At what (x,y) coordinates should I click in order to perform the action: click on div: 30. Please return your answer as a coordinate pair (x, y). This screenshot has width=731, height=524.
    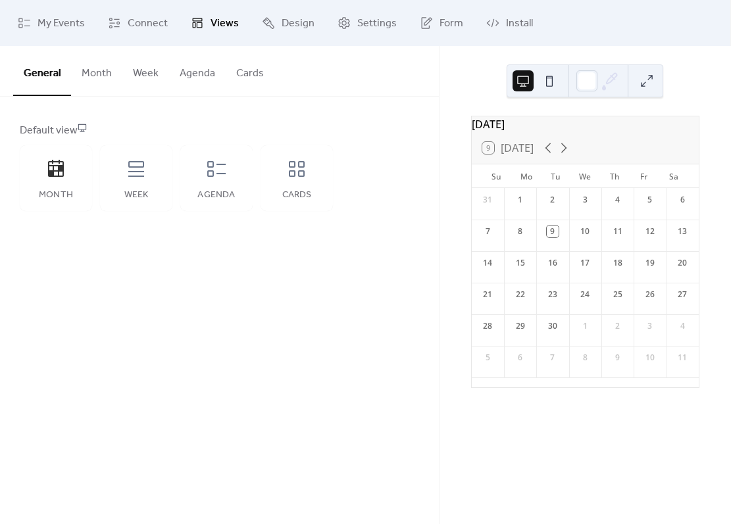
    Looking at the image, I should click on (553, 326).